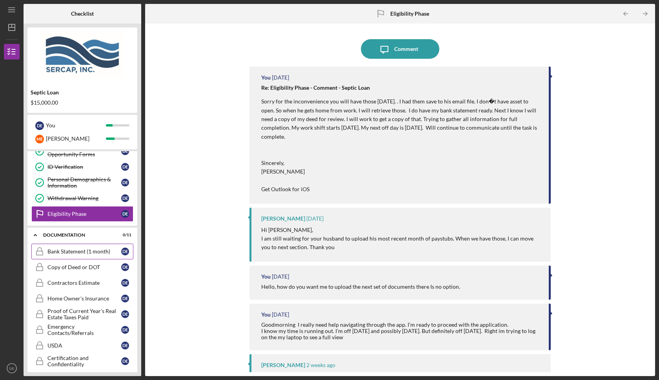 The height and width of the screenshot is (380, 659). What do you see at coordinates (84, 314) in the screenshot?
I see `div: Proof of Current Year's Real Estate Taxes Paid` at bounding box center [84, 314].